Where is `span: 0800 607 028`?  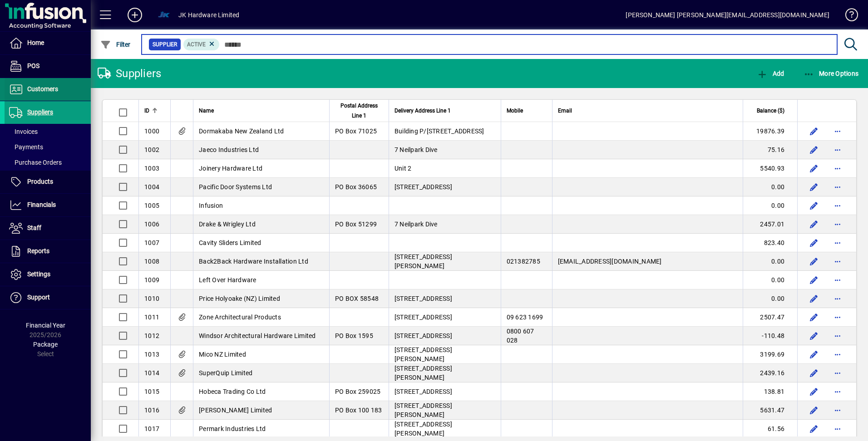
span: 0800 607 028 is located at coordinates (520, 336).